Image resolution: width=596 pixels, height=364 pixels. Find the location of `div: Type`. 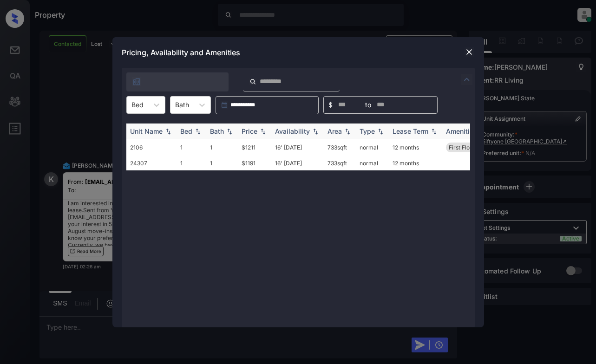

div: Type is located at coordinates (367, 131).